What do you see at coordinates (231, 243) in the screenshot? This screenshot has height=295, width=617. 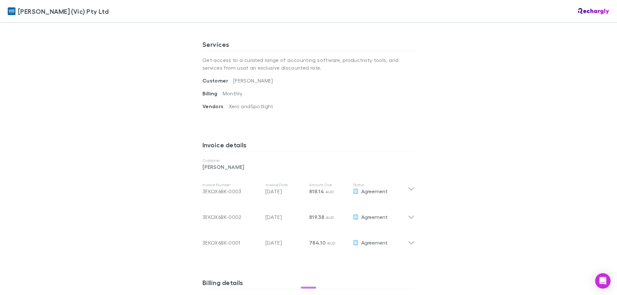 I see `div: 3EKOX6BK-0001` at bounding box center [231, 243].